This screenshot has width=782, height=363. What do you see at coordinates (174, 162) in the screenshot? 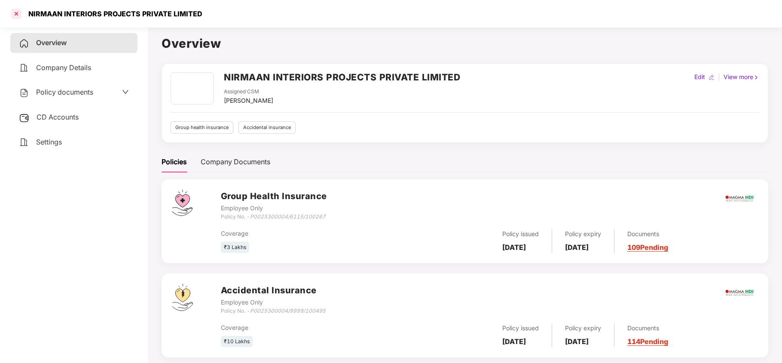
I see `div: Policies` at bounding box center [174, 162].